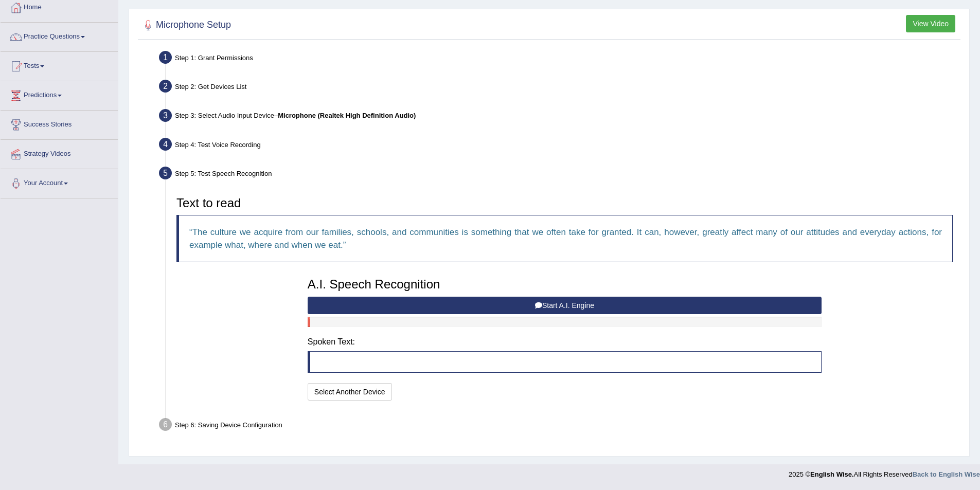 The height and width of the screenshot is (490, 980). I want to click on h3: A.I. Speech Recognition, so click(564, 284).